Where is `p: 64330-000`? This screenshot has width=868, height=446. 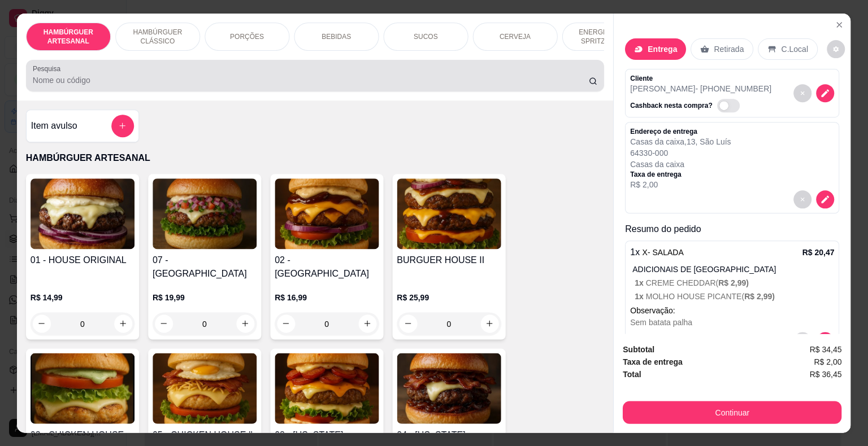
p: 64330-000 is located at coordinates (681, 153).